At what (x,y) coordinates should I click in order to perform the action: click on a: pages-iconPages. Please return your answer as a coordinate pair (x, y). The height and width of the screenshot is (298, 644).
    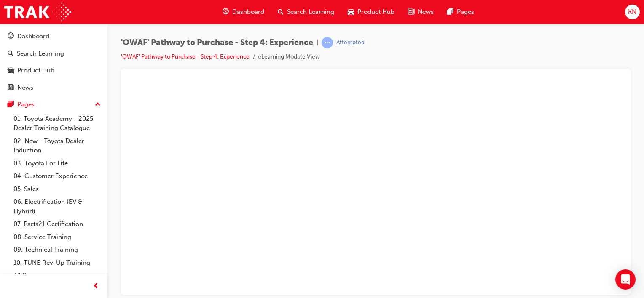
    Looking at the image, I should click on (461, 12).